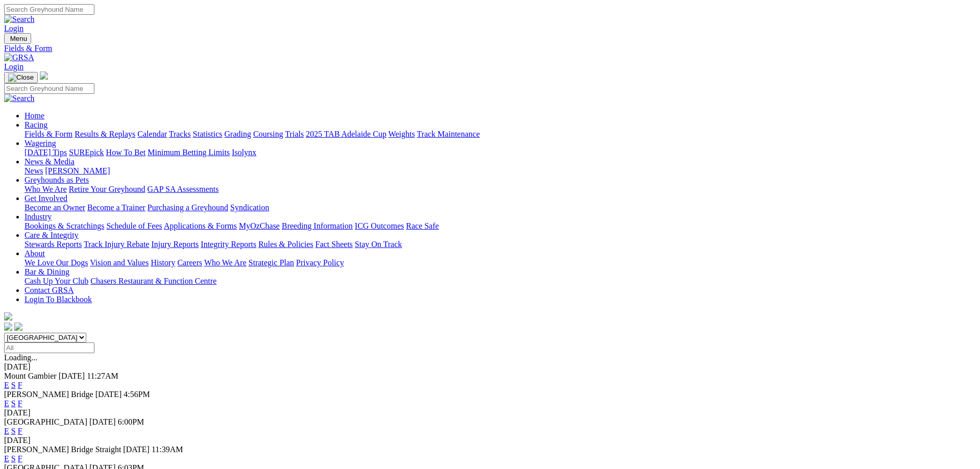 The image size is (980, 469). Describe the element at coordinates (54, 208) in the screenshot. I see `a: Become an Owner` at that location.